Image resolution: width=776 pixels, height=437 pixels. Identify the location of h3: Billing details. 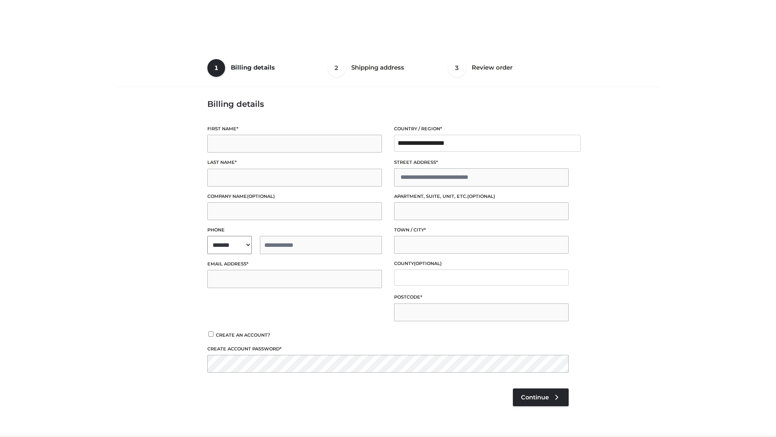
(388, 104).